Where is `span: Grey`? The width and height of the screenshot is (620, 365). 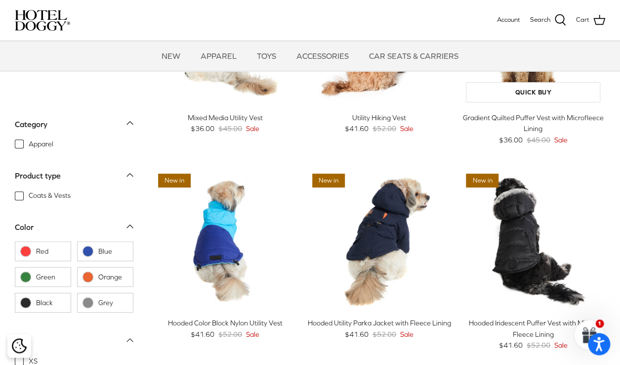 span: Grey is located at coordinates (113, 303).